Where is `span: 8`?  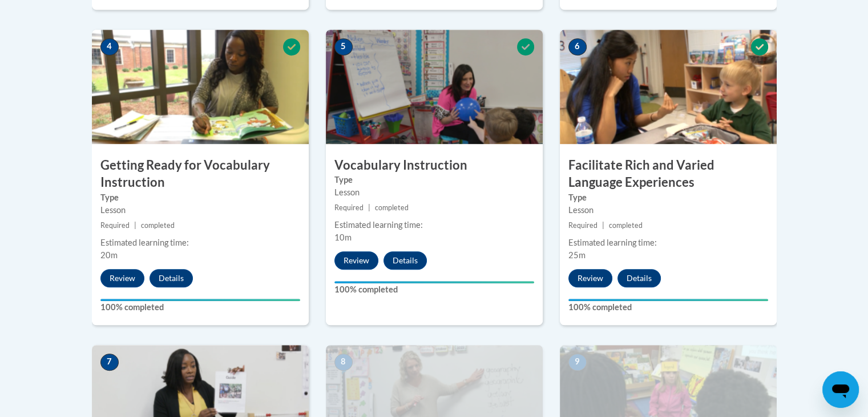
span: 8 is located at coordinates (343, 362).